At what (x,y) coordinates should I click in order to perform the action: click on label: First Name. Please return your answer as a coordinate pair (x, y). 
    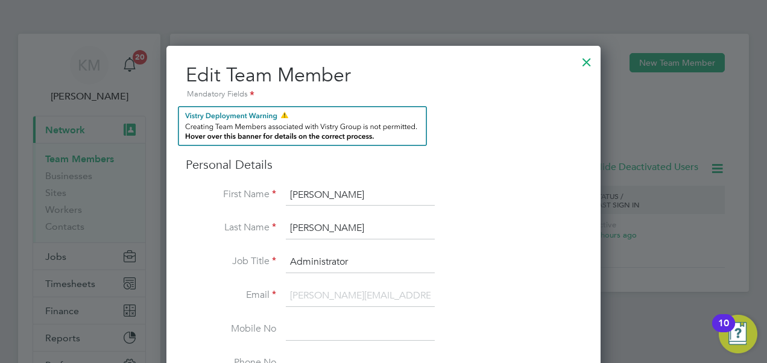
    Looking at the image, I should click on (231, 194).